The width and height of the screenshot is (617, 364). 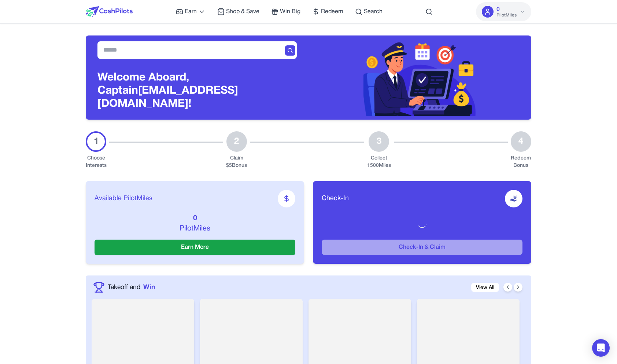 I want to click on span: Takeoff and, so click(x=124, y=287).